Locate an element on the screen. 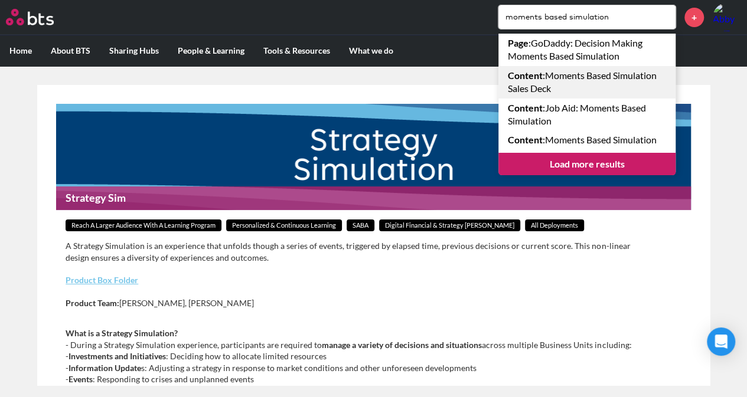 Image resolution: width=747 pixels, height=397 pixels. strong: Information Update is located at coordinates (104, 368).